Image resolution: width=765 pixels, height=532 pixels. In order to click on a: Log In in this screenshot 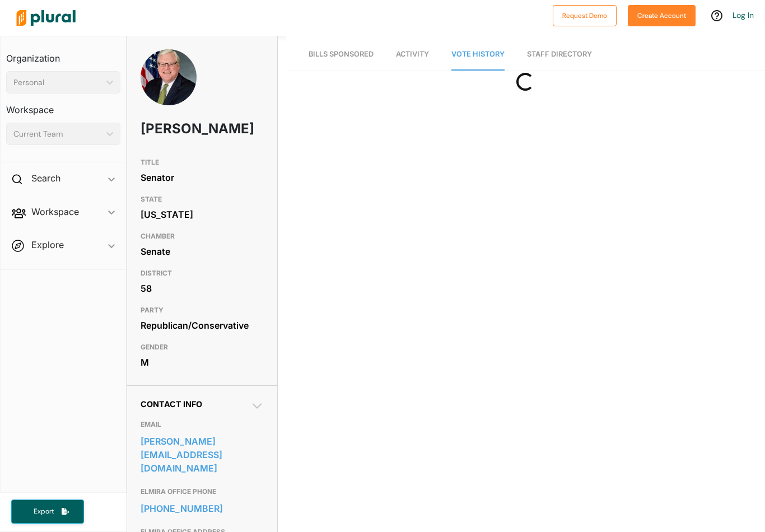, I will do `click(744, 15)`.